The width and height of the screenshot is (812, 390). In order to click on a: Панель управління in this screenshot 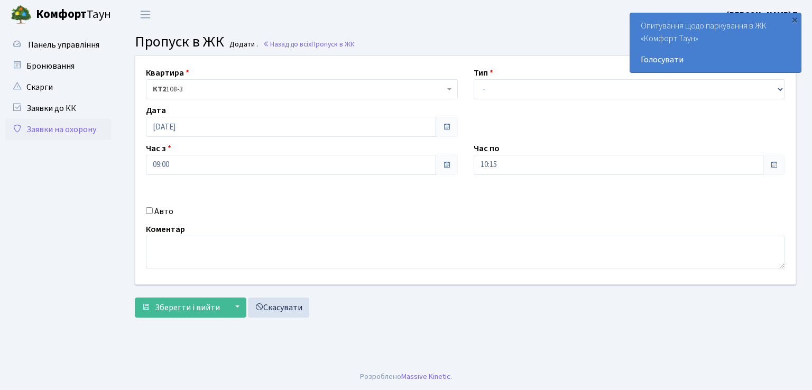, I will do `click(58, 45)`.